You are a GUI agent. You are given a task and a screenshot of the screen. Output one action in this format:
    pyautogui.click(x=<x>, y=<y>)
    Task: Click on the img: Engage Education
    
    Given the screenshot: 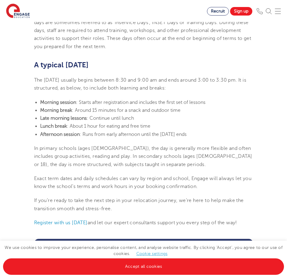 What is the action you would take?
    pyautogui.click(x=18, y=11)
    